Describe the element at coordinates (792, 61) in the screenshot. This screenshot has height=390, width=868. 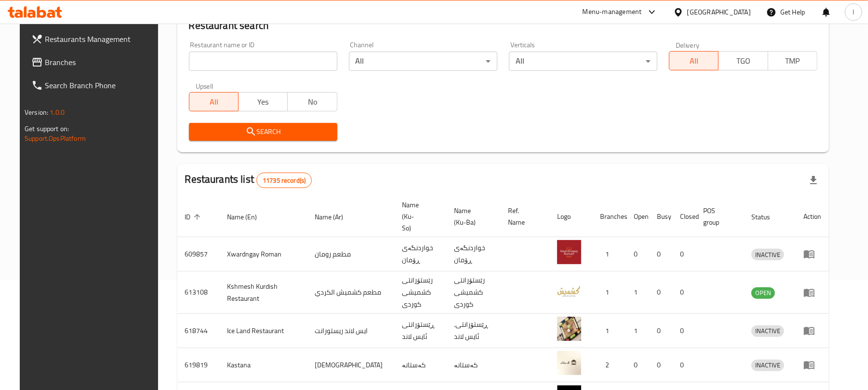
I see `button: TMP` at that location.